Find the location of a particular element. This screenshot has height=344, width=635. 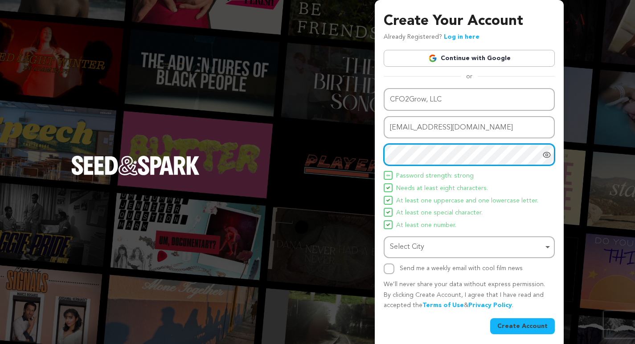

p: Already Registered? is located at coordinates (431, 37).